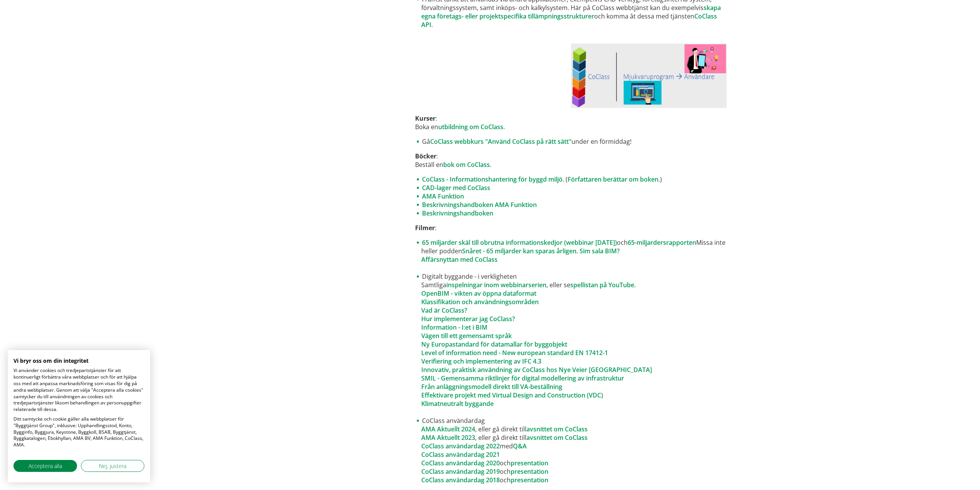 Image resolution: width=980 pixels, height=490 pixels. What do you see at coordinates (112, 466) in the screenshot?
I see `button: Justera cookie preferenser` at bounding box center [112, 466].